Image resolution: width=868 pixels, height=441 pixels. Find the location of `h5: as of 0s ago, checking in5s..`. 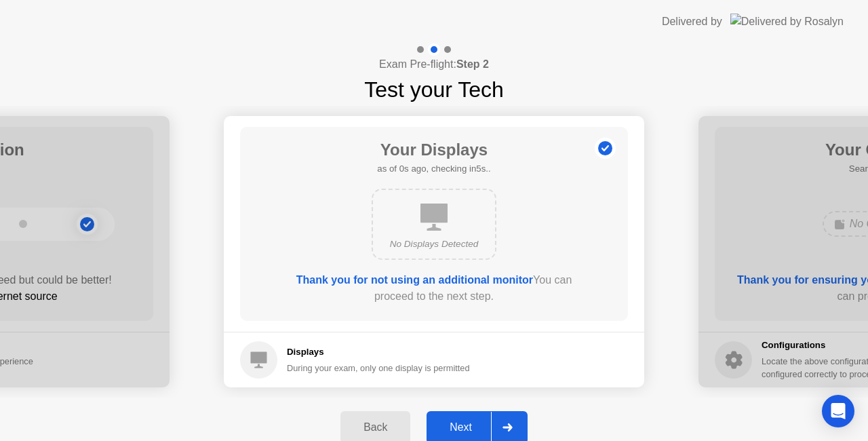

h5: as of 0s ago, checking in5s.. is located at coordinates (433, 169).